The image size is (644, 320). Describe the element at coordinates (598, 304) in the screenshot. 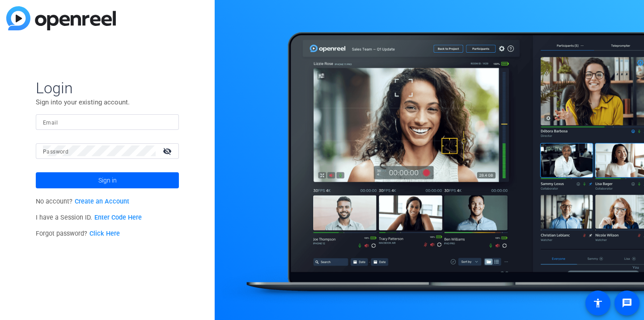

I see `mat-icon: accessibility` at that location.